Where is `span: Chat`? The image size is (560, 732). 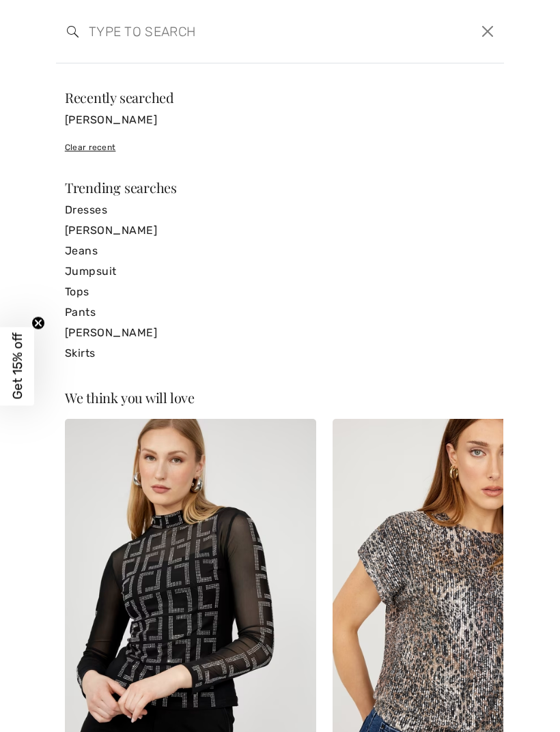 span: Chat is located at coordinates (46, 15).